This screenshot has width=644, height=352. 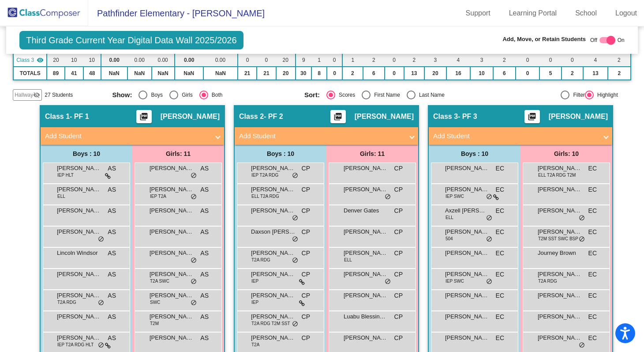 What do you see at coordinates (92, 73) in the screenshot?
I see `td: 48` at bounding box center [92, 73].